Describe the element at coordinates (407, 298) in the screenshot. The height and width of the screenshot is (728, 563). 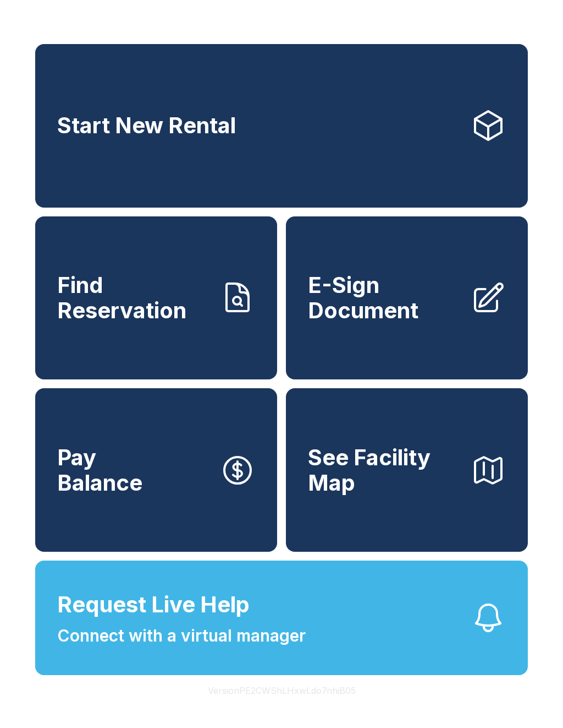
I see `a: E-Sign Document` at that location.